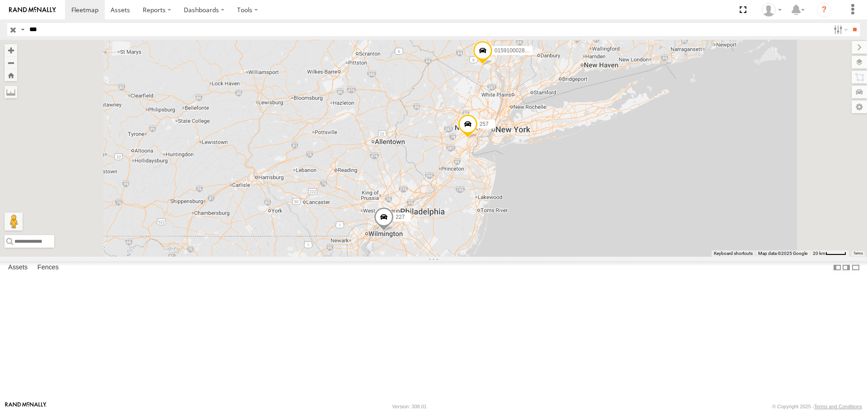 The image size is (867, 411). Describe the element at coordinates (819, 253) in the screenshot. I see `span: 20 km` at that location.